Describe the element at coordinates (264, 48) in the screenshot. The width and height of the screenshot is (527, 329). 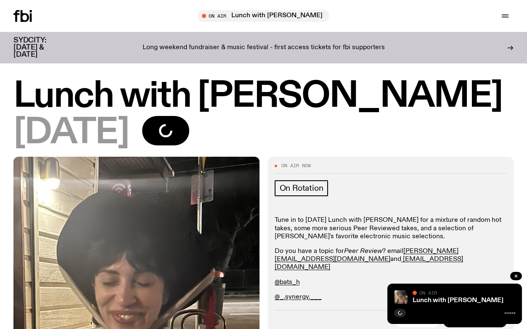
I see `p: Long weekend fundraiser & music festival - first access tickets for fbi supporters` at that location.